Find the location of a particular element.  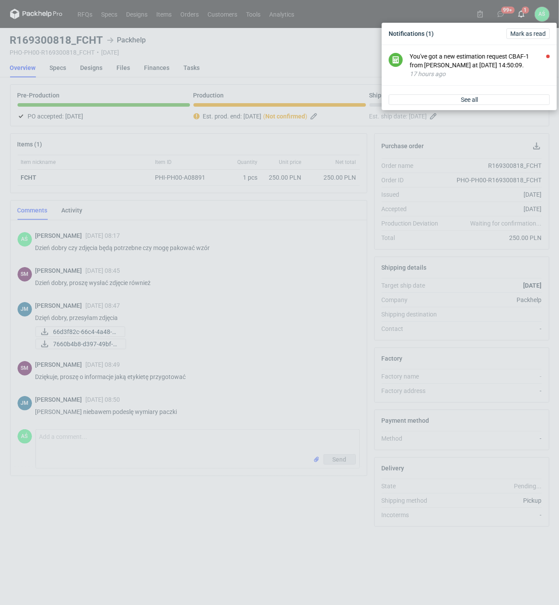

div: 17 hours ago is located at coordinates (479, 74).